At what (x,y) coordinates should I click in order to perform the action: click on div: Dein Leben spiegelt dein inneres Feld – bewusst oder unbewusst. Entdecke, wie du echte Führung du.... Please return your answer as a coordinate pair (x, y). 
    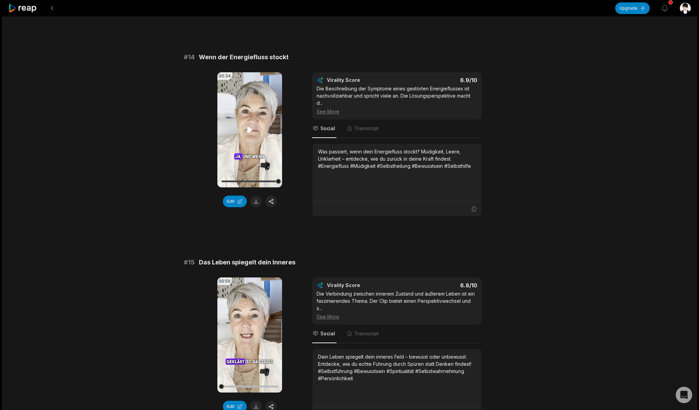
    Looking at the image, I should click on (397, 367).